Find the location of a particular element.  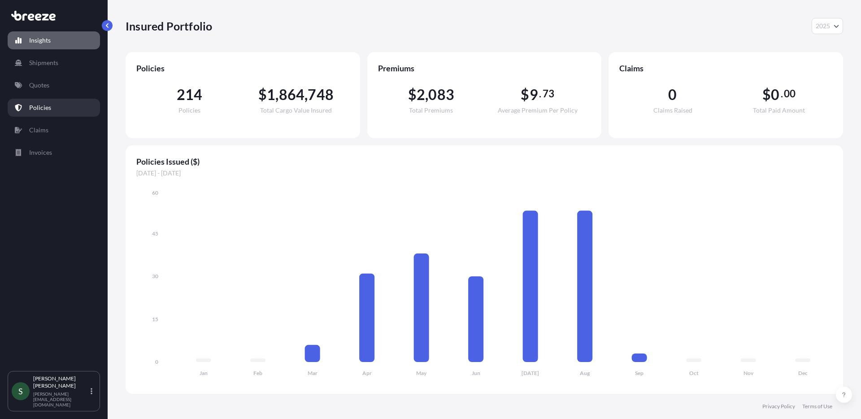

span: Average Premium Per Policy is located at coordinates (538, 110).